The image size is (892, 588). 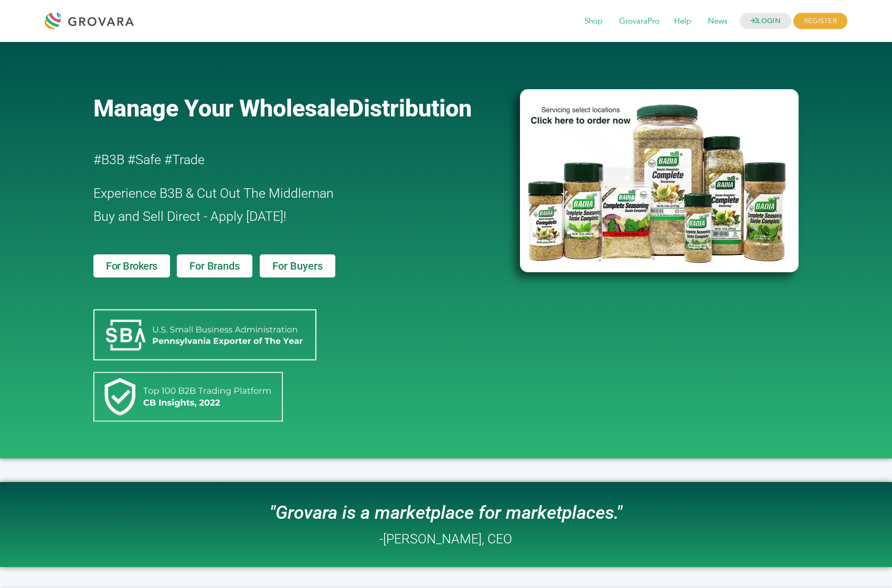 I want to click on a: LOGIN, so click(x=765, y=21).